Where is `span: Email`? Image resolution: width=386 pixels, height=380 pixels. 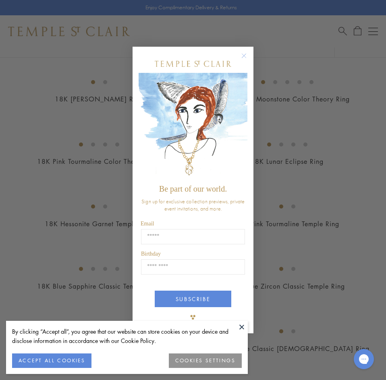
span: Email is located at coordinates (147, 223).